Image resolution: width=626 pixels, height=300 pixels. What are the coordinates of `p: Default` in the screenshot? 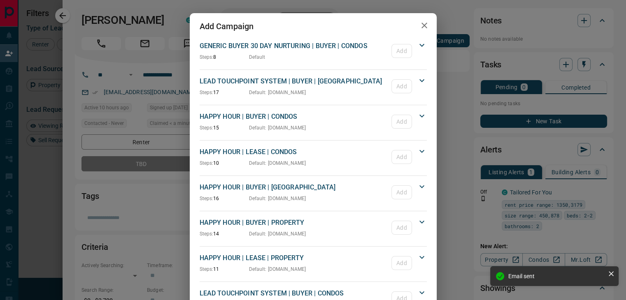 It's located at (257, 57).